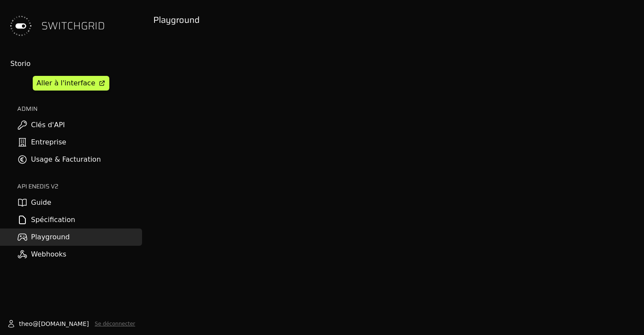  What do you see at coordinates (71, 83) in the screenshot?
I see `a: Aller à l'interface` at bounding box center [71, 83].